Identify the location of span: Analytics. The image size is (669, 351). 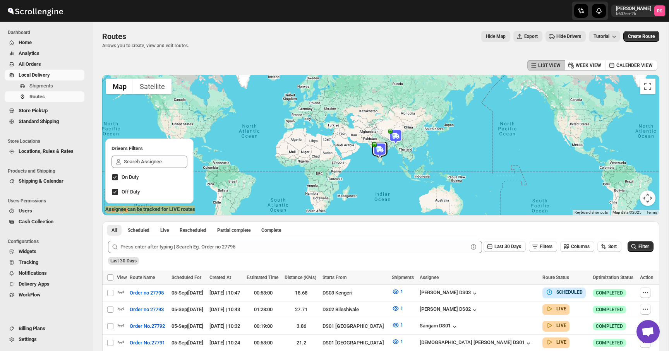
(29, 53).